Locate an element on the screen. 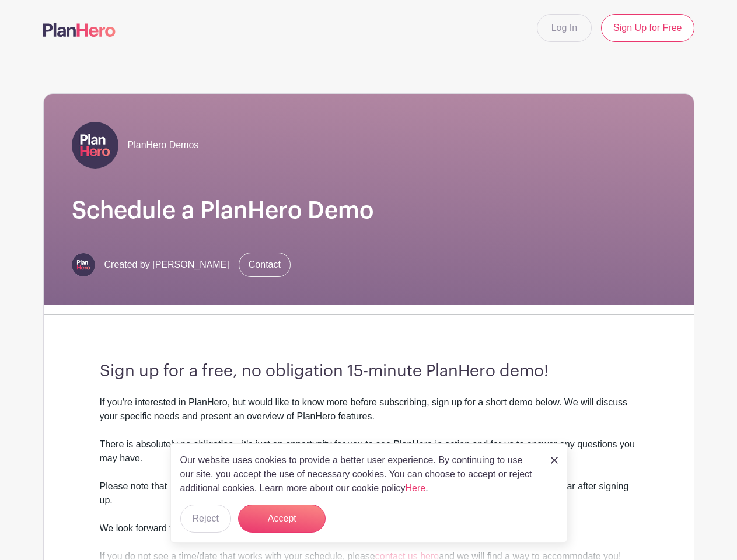  a: Log In is located at coordinates (564, 28).